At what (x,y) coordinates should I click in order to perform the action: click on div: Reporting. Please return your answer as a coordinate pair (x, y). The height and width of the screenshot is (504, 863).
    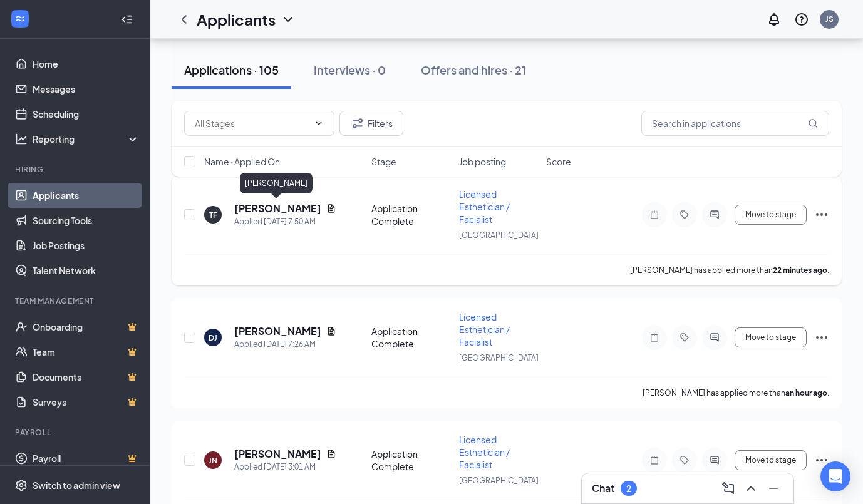
    Looking at the image, I should click on (87, 139).